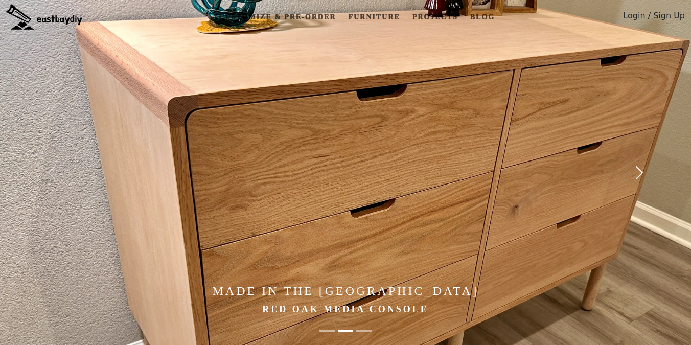 The image size is (691, 345). I want to click on button: Minimal Lines, Warm Walnut Grain, and Handwoven Cane Doors, so click(364, 331).